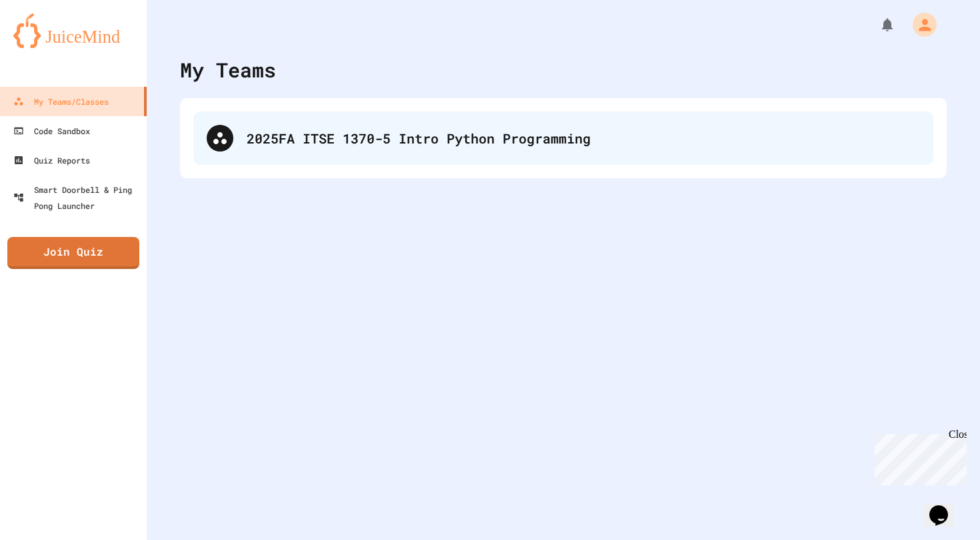 The width and height of the screenshot is (980, 540). Describe the element at coordinates (877, 24) in the screenshot. I see `div: My Notifications` at that location.